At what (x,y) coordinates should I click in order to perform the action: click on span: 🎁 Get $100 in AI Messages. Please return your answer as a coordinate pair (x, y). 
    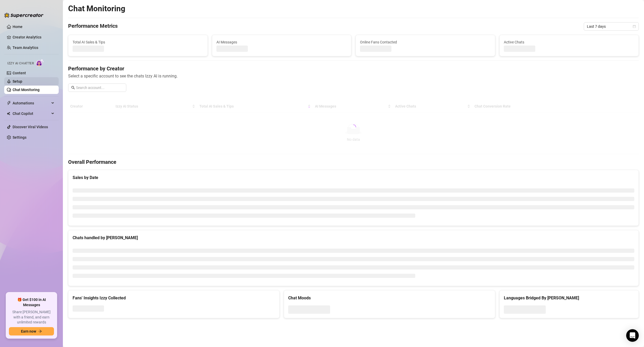
    Looking at the image, I should click on (31, 302).